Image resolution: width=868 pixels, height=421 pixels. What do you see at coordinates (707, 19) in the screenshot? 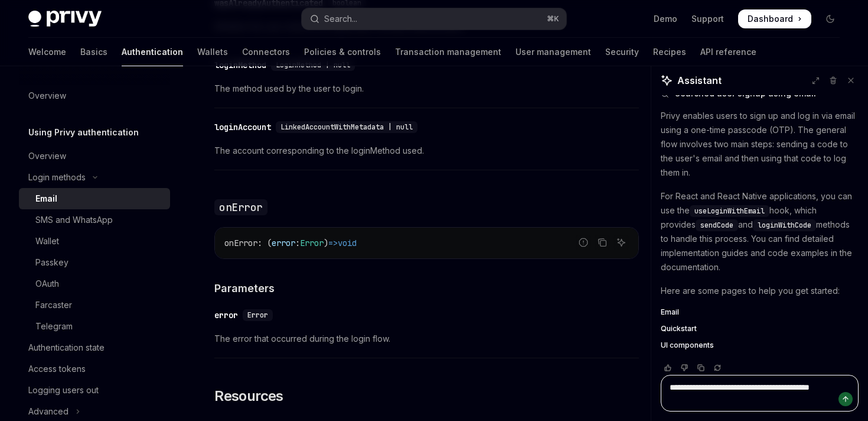
I see `a: Support` at bounding box center [707, 19].